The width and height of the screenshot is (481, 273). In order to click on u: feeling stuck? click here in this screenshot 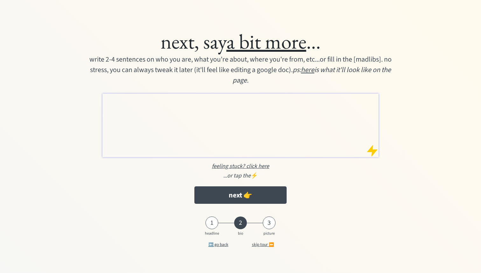, I will do `click(240, 166)`.